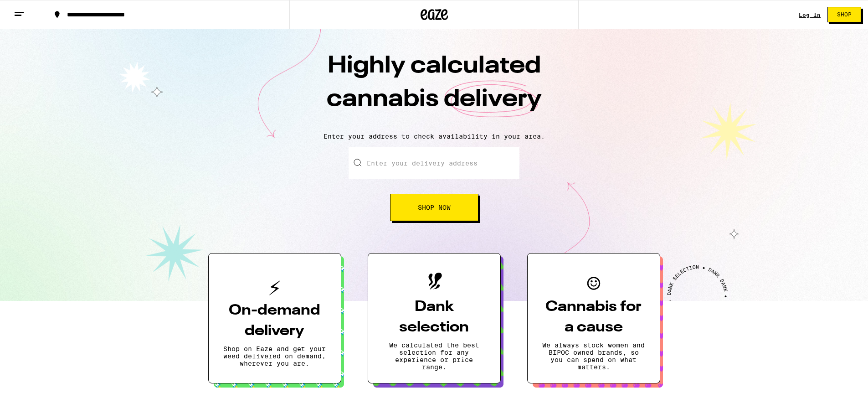 The image size is (868, 419). Describe the element at coordinates (844, 15) in the screenshot. I see `span: Shop` at that location.